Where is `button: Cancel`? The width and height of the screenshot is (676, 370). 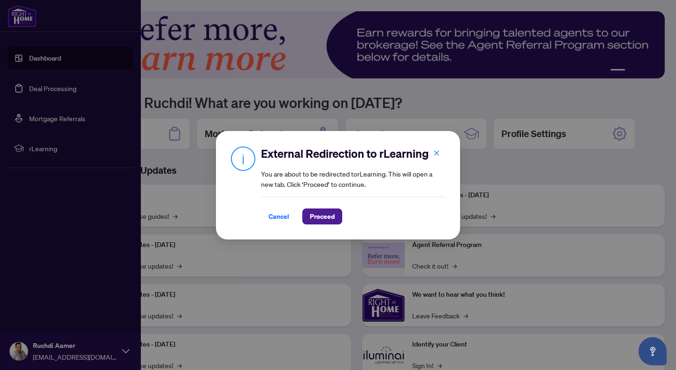
button: Cancel is located at coordinates (279, 217).